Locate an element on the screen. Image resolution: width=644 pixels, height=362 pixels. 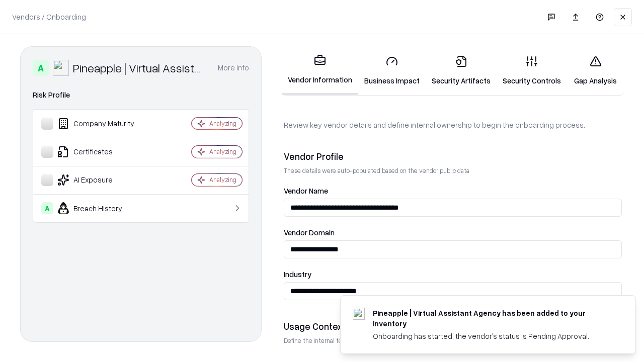
div: AI Exposure is located at coordinates (101, 180).